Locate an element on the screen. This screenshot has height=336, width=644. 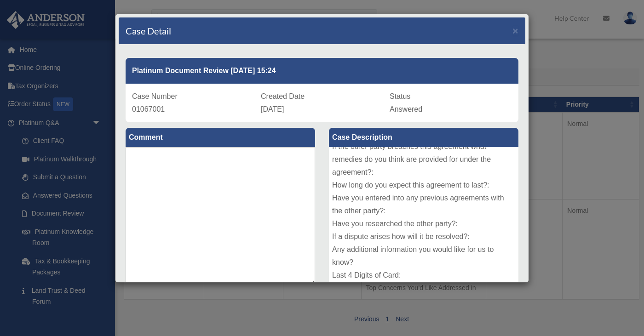
span: Created Date is located at coordinates (282, 96).